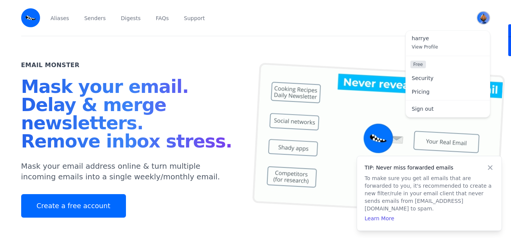  Describe the element at coordinates (430, 167) in the screenshot. I see `h4: TIP: Never miss forwarded emails` at that location.